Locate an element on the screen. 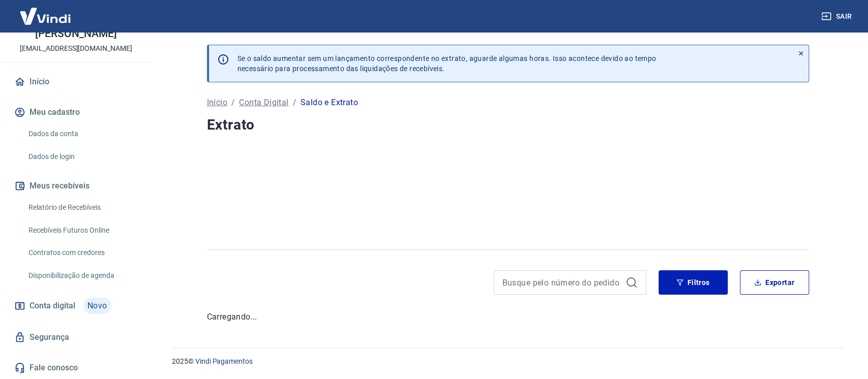 The height and width of the screenshot is (379, 868). button: Sair is located at coordinates (837, 16).